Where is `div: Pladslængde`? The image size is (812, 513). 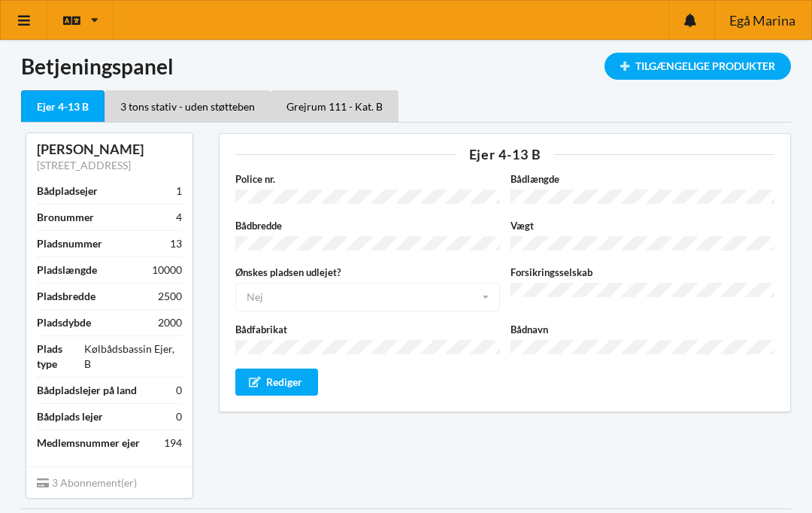
div: Pladslængde is located at coordinates (67, 270).